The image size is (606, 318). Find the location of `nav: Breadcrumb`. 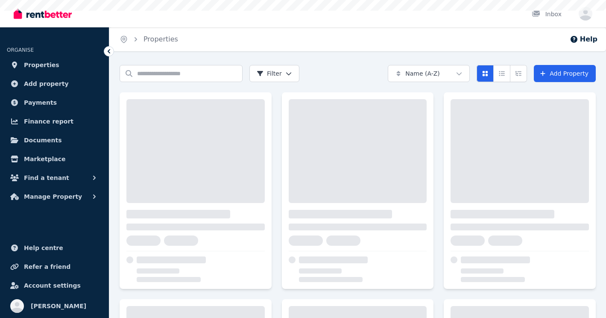

nav: Breadcrumb is located at coordinates (149, 39).